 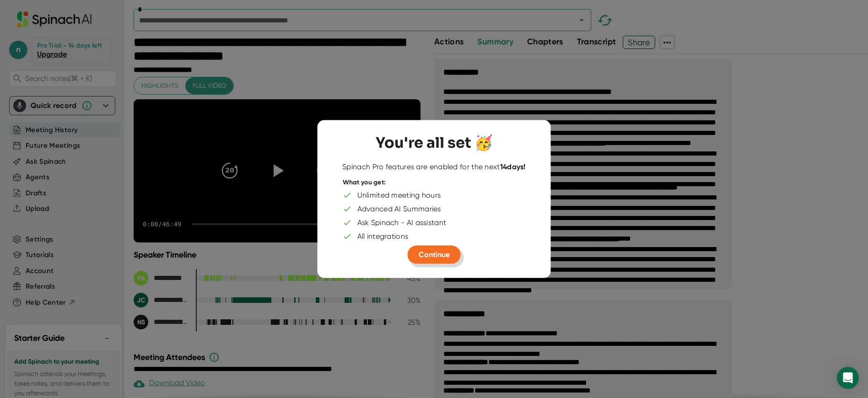 I want to click on div: Ask Spinach - AI assistant, so click(x=402, y=223).